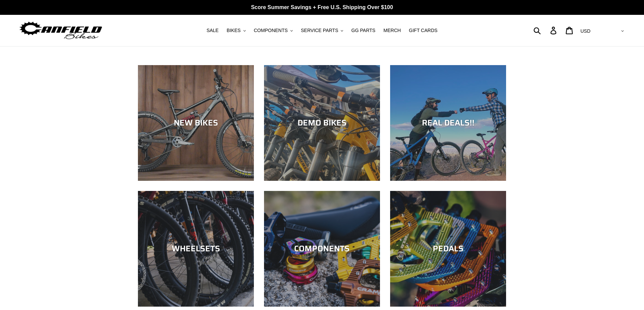 This screenshot has width=644, height=310. Describe the element at coordinates (212, 30) in the screenshot. I see `span: SALE` at that location.